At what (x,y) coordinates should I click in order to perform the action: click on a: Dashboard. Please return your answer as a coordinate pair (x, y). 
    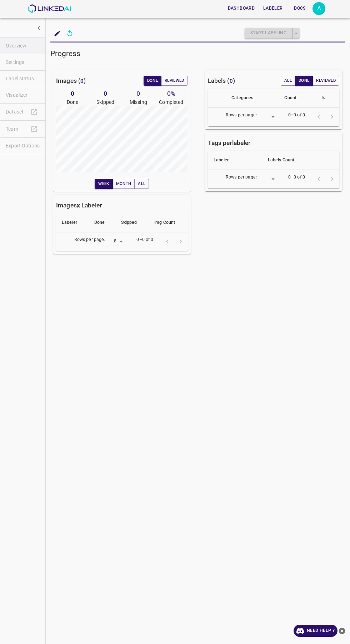
    Looking at the image, I should click on (241, 8).